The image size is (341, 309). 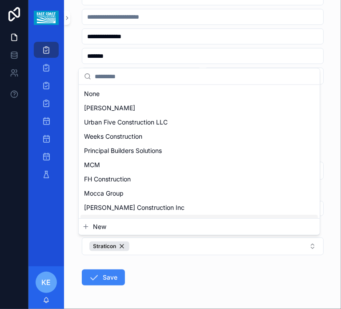 I want to click on span: Urban Five Construction LLC, so click(x=126, y=122).